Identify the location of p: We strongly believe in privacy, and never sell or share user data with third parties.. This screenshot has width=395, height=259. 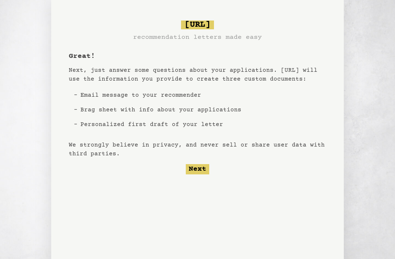
(198, 149).